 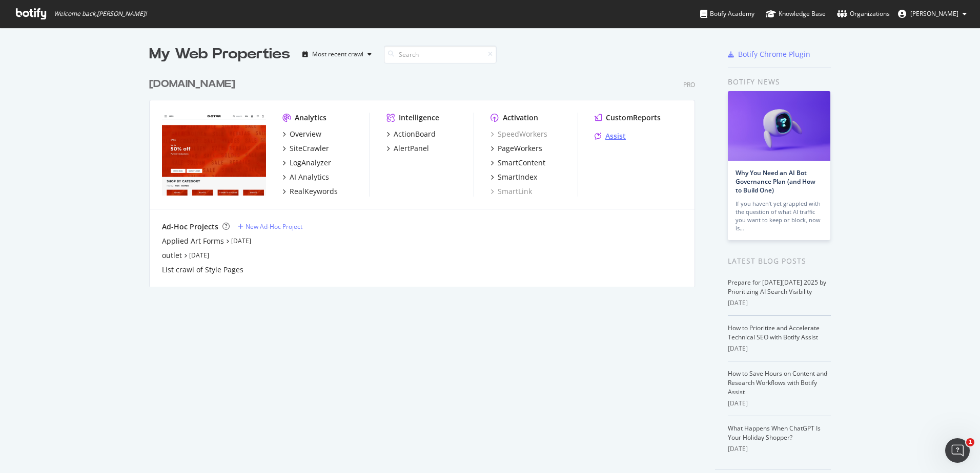 What do you see at coordinates (270, 226) in the screenshot?
I see `a: New Ad-Hoc Project` at bounding box center [270, 226].